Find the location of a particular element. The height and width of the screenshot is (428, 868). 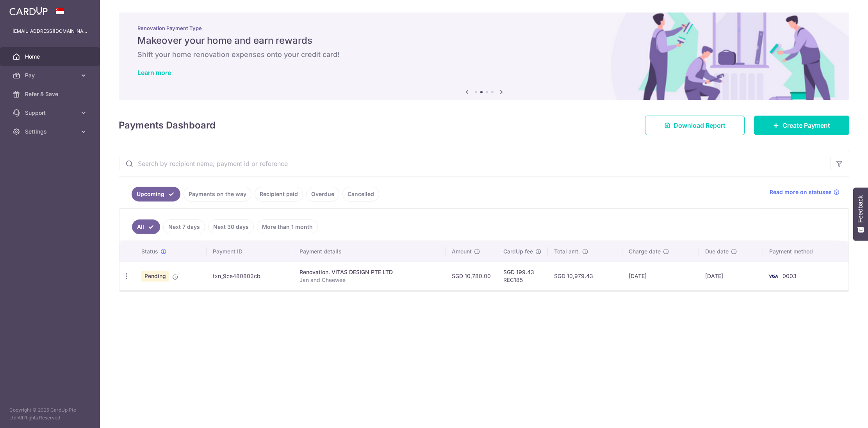

th: Payment method is located at coordinates (805, 251).